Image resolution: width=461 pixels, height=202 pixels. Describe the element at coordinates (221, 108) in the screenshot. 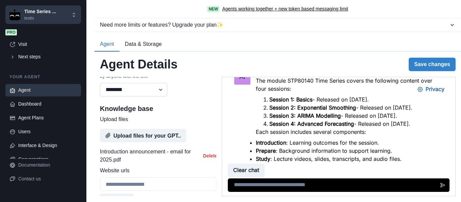

I see `button: Send message` at that location.